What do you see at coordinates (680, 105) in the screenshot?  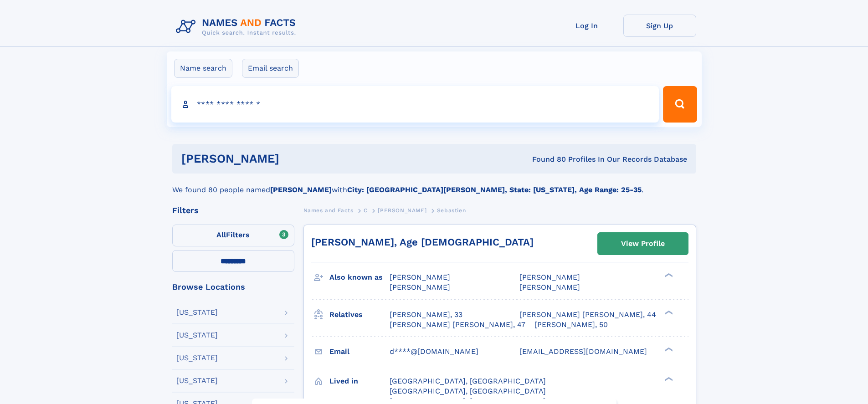 I see `button: Search Button` at bounding box center [680, 105].